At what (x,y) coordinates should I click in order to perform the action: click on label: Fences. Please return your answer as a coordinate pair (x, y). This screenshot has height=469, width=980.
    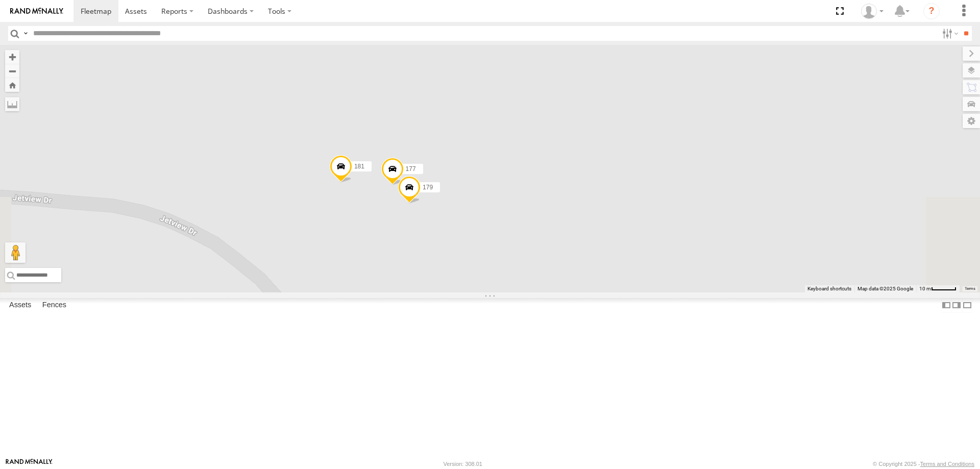
    Looking at the image, I should click on (54, 305).